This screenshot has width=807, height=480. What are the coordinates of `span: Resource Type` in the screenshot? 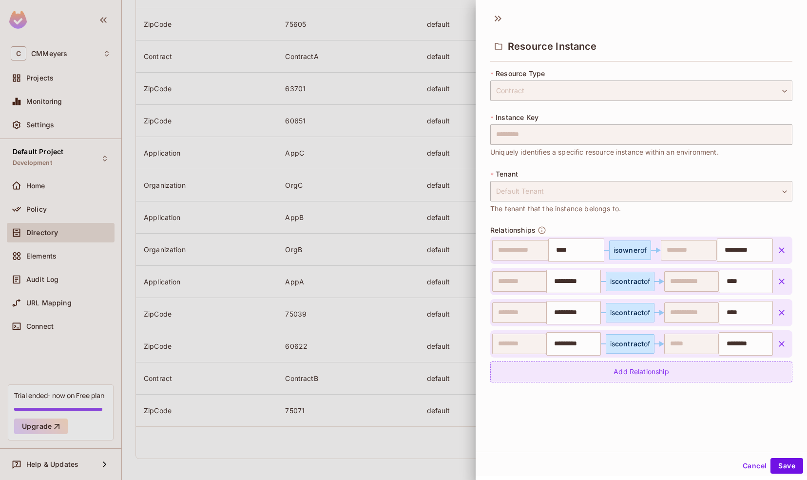 It's located at (520, 74).